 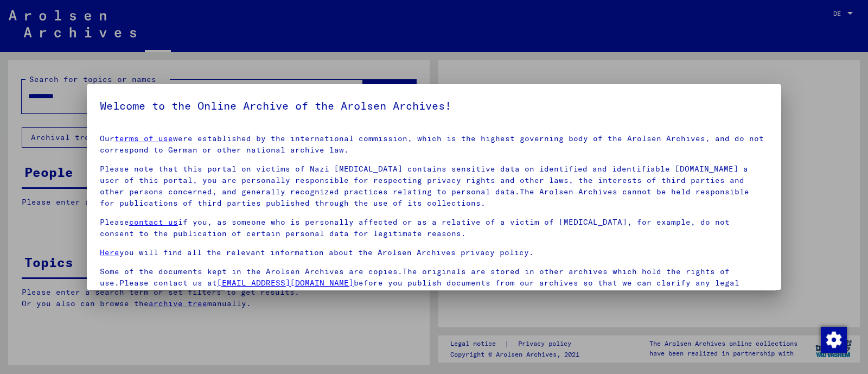 I want to click on a: contact us, so click(x=154, y=222).